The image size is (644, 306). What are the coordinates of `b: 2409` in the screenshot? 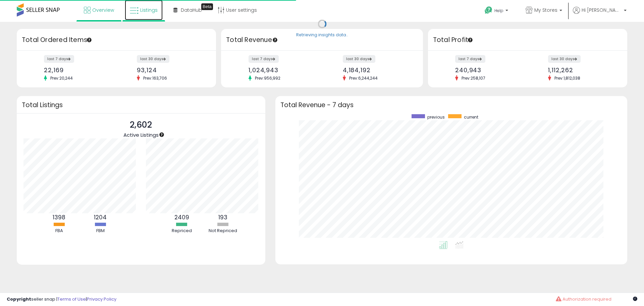 It's located at (182, 217).